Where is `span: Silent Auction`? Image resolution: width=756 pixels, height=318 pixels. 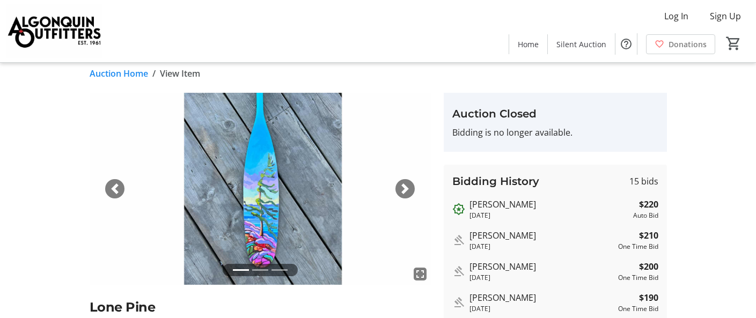
span: Silent Auction is located at coordinates (581, 44).